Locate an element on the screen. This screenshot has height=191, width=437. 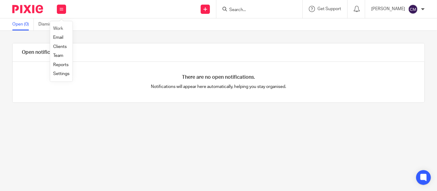
a: Reports is located at coordinates (61, 65).